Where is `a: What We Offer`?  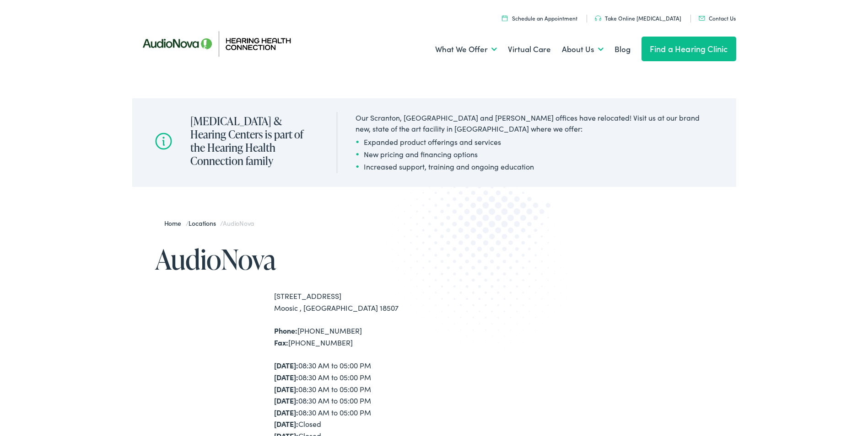 a: What We Offer is located at coordinates (465, 50).